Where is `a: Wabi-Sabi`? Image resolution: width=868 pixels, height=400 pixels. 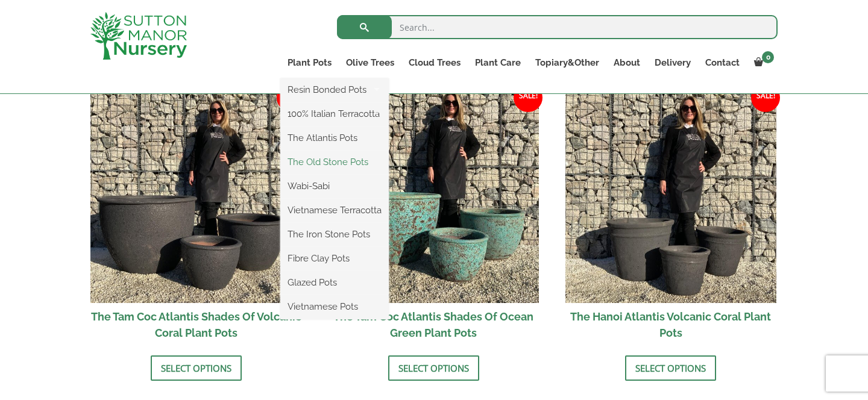
a: Wabi-Sabi is located at coordinates (334, 186).